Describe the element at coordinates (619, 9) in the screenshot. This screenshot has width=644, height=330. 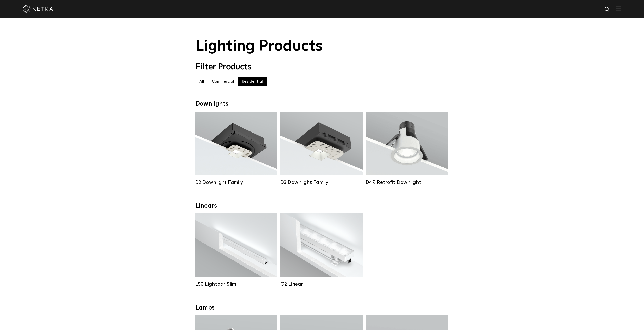
I see `img: Hamburger%20Nav.svg` at that location.